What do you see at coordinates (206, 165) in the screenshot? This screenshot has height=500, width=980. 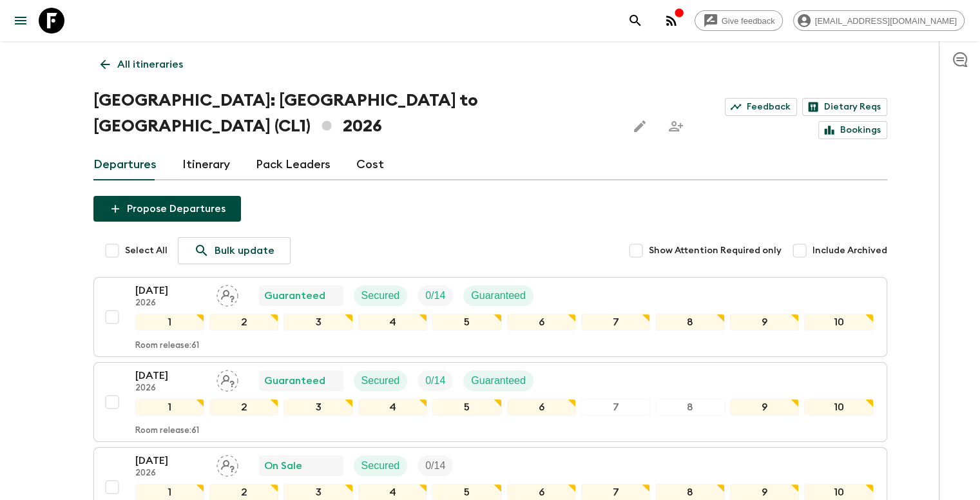 I see `a: Itinerary` at bounding box center [206, 165].